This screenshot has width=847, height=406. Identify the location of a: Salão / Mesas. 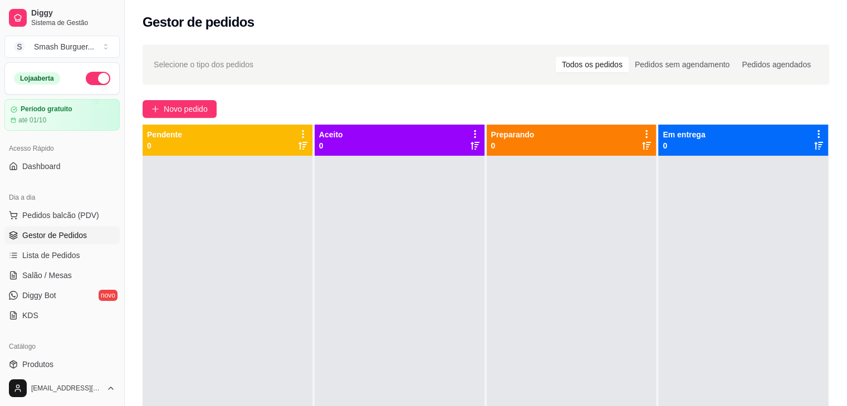
(62, 276).